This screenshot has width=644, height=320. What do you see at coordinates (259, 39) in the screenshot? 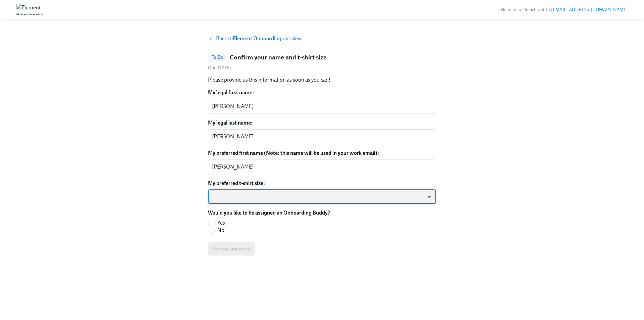
I see `span: Back to overview` at bounding box center [259, 39].